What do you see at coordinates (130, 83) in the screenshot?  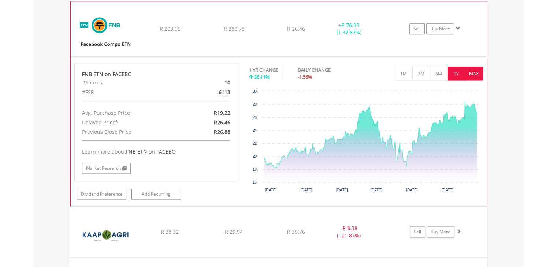 I see `div: #Shares` at bounding box center [130, 83].